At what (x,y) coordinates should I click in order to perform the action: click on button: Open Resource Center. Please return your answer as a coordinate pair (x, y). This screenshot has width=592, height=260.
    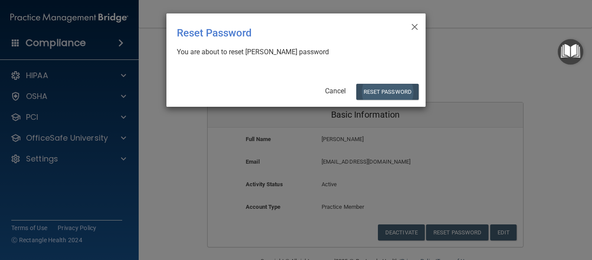
    Looking at the image, I should click on (571, 52).